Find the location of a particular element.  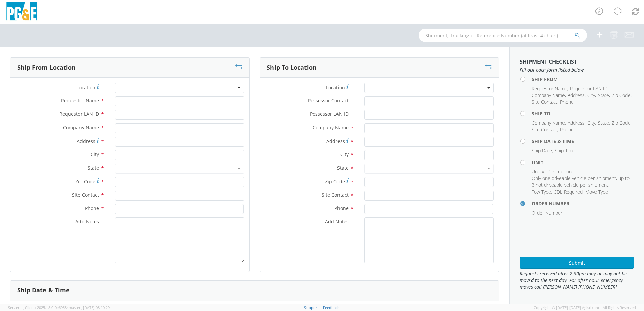

span: Ship Time is located at coordinates (565, 150).